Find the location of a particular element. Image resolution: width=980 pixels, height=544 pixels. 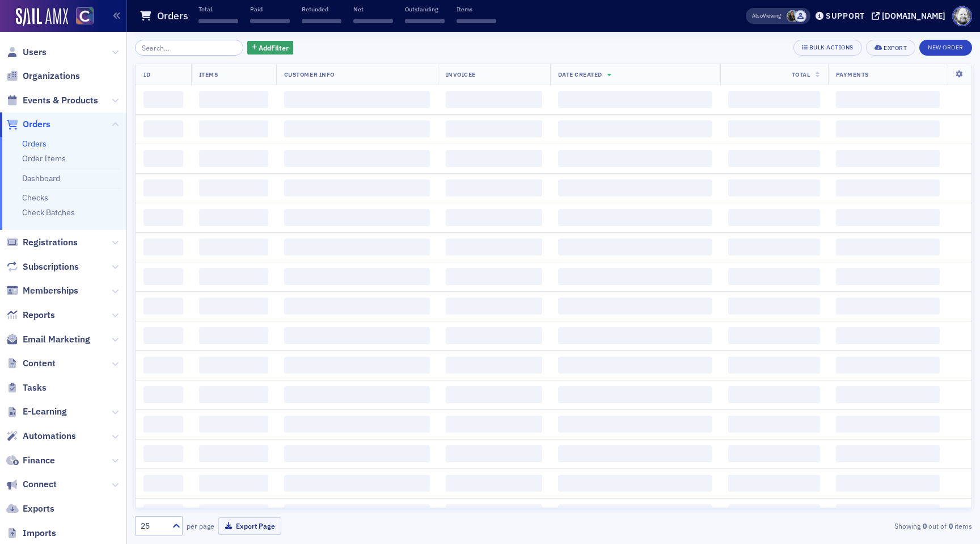

a: Email Marketing is located at coordinates (48, 339).